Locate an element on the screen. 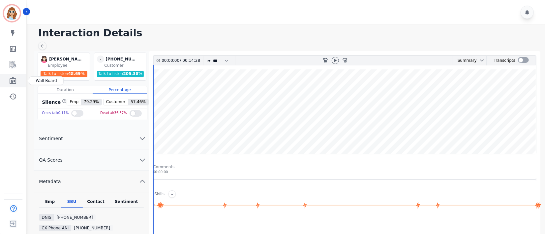  button: chevron down is located at coordinates (481, 60).